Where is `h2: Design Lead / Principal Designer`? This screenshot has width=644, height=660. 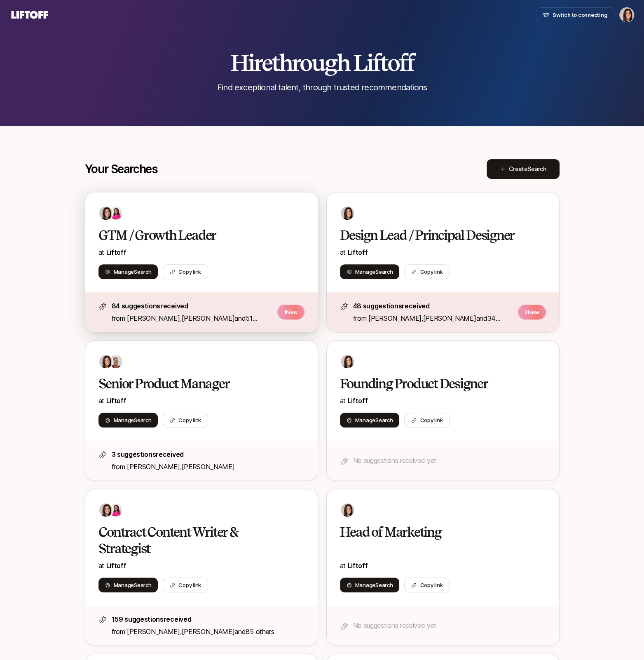 h2: Design Lead / Principal Designer is located at coordinates (435, 235).